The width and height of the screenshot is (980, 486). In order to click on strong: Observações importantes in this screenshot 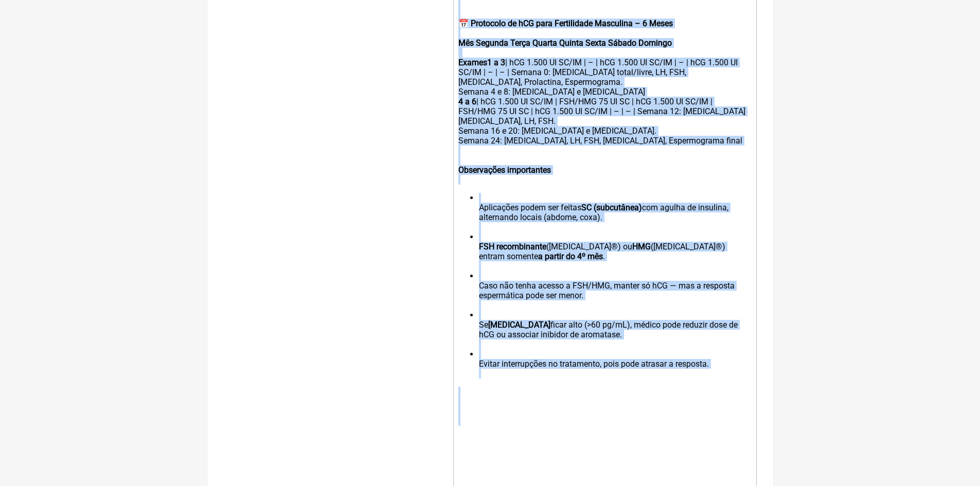, I will do `click(505, 170)`.